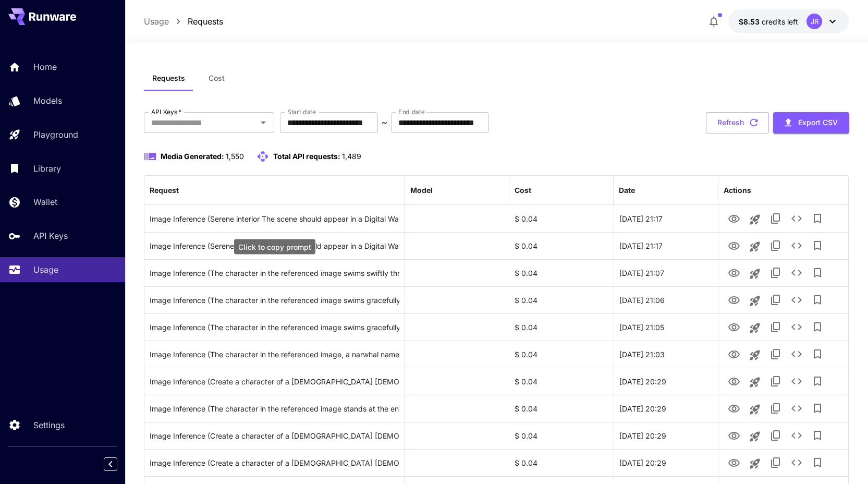 The height and width of the screenshot is (484, 868). I want to click on a: Usage, so click(157, 21).